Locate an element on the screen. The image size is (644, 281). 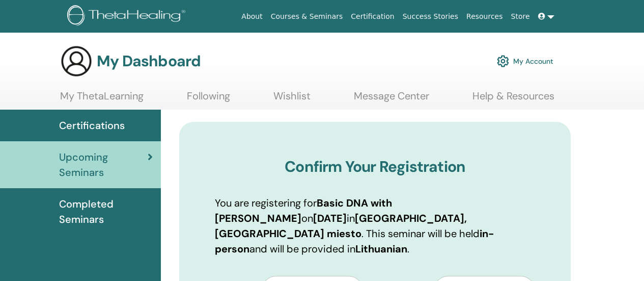
b: Lithuanian is located at coordinates (382, 249).